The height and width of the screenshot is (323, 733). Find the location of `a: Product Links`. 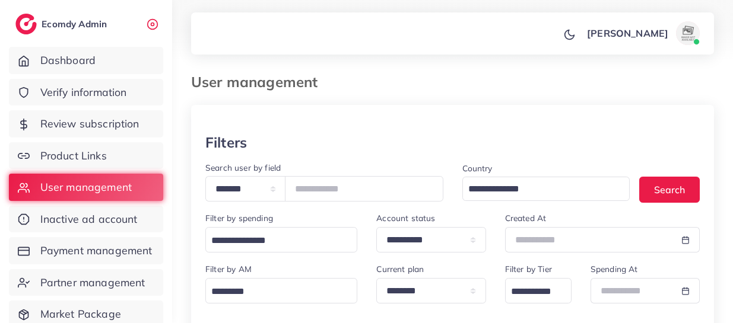

a: Product Links is located at coordinates (86, 156).